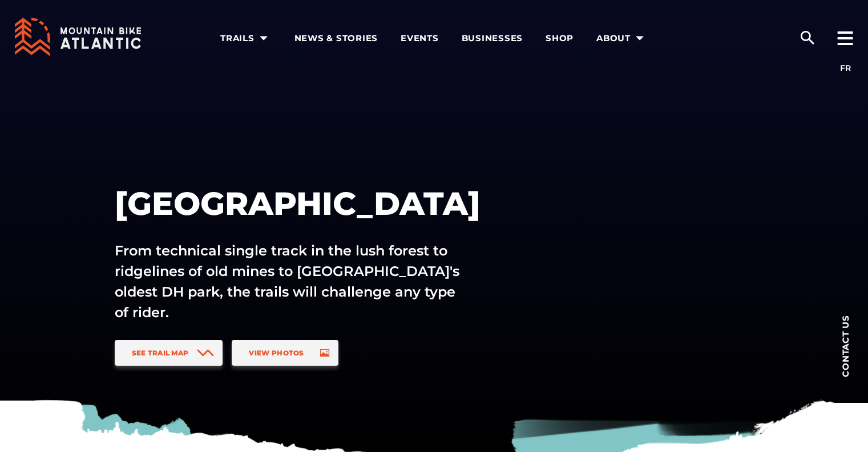 The height and width of the screenshot is (452, 868). What do you see at coordinates (807, 38) in the screenshot?
I see `ion-icon: search` at bounding box center [807, 38].